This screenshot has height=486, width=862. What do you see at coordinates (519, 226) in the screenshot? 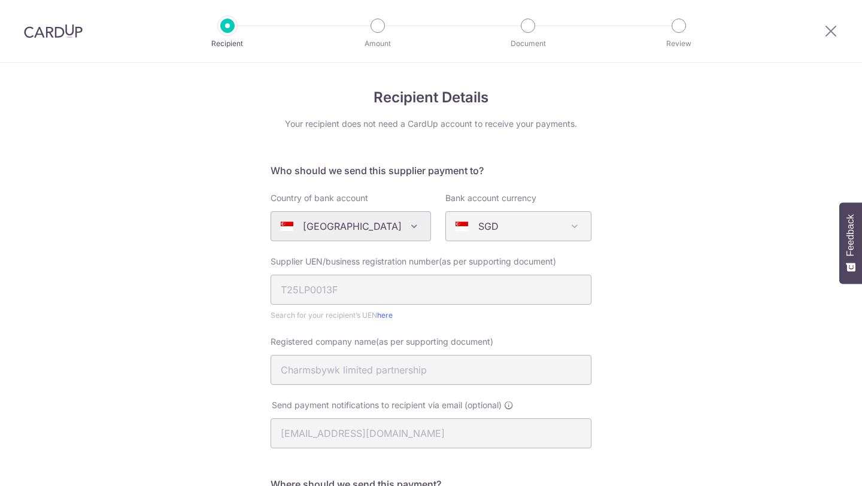
I see `span: SGD` at bounding box center [519, 226].